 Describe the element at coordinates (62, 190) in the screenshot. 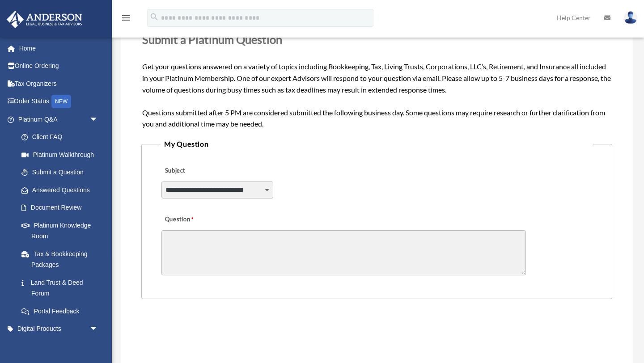

I see `a: Answered Questions` at that location.